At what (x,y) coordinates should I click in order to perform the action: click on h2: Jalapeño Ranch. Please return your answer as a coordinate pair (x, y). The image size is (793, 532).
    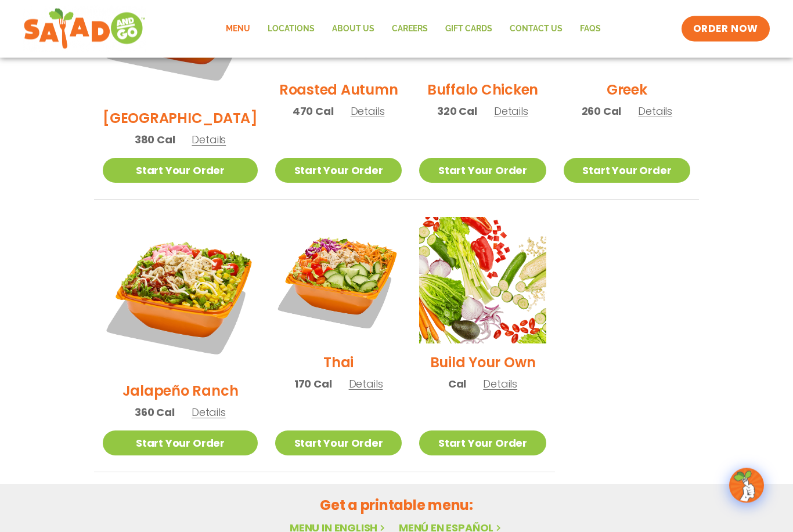
    Looking at the image, I should click on (180, 391).